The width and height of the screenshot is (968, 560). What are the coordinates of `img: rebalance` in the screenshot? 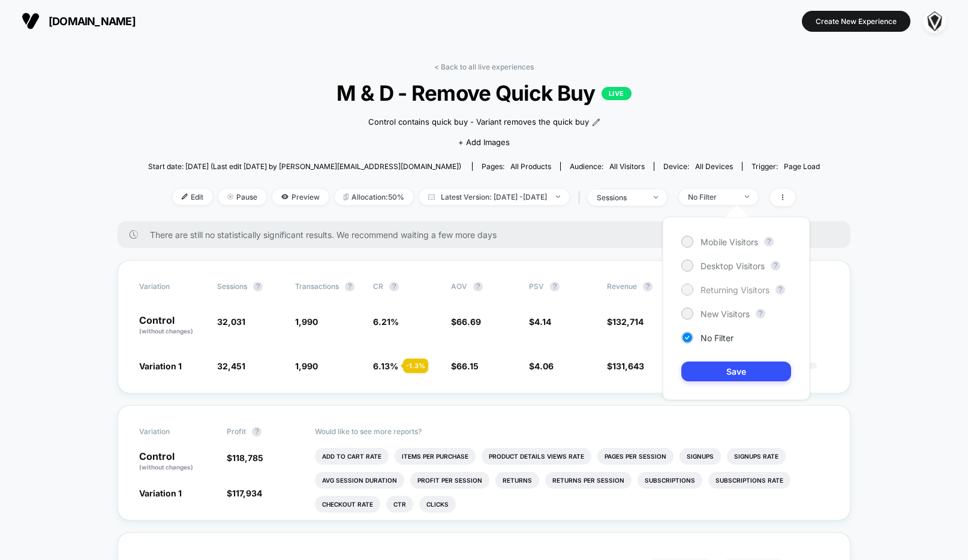 It's located at (346, 196).